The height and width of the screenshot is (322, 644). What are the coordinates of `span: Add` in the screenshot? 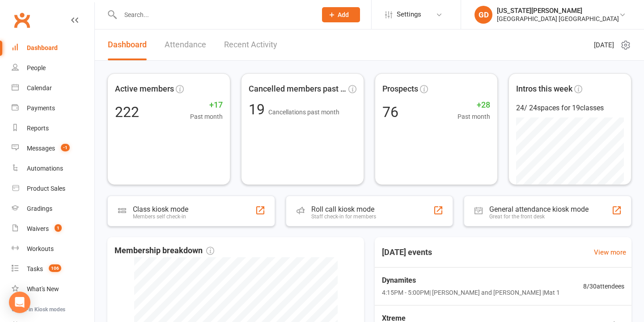 It's located at (343, 15).